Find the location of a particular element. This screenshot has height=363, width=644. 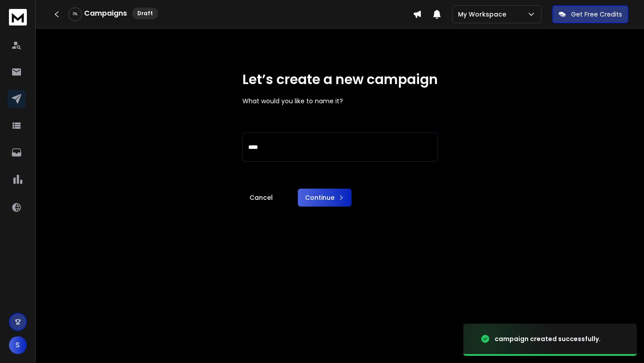

button: S is located at coordinates (18, 345).